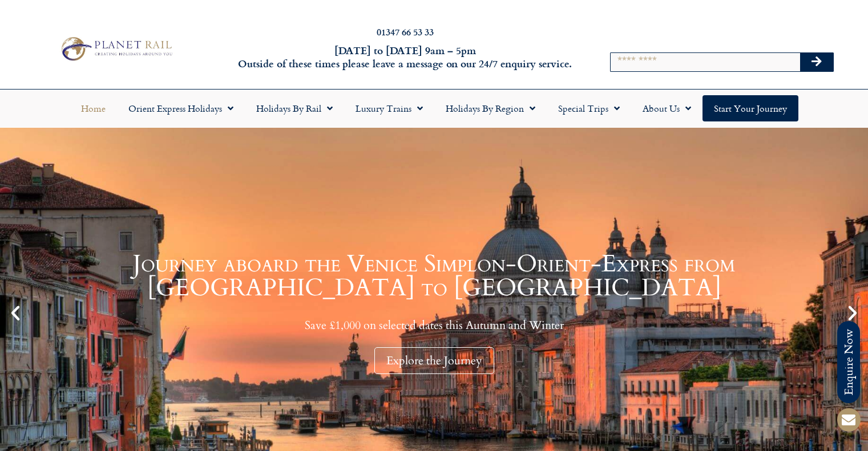  Describe the element at coordinates (588, 109) in the screenshot. I see `a: Special Trips` at that location.